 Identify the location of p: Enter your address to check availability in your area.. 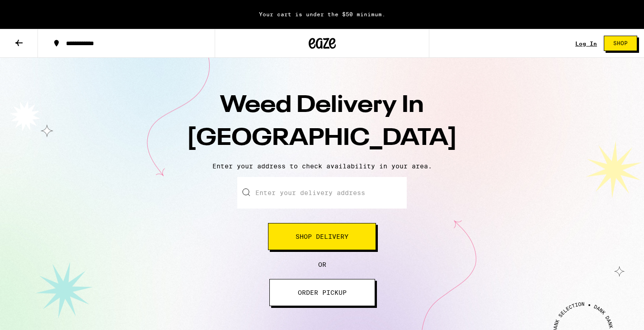
(322, 166).